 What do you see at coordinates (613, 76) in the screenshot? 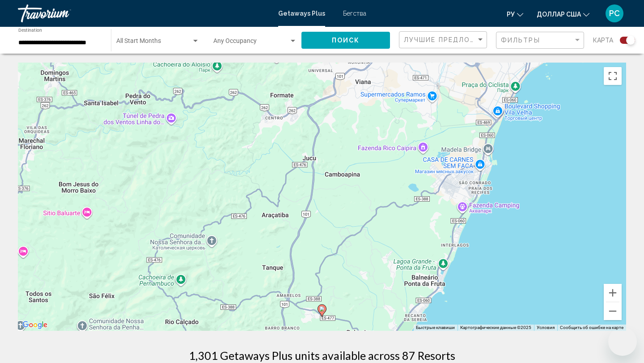
I see `button: Включить полноэкранный режим` at bounding box center [613, 76].